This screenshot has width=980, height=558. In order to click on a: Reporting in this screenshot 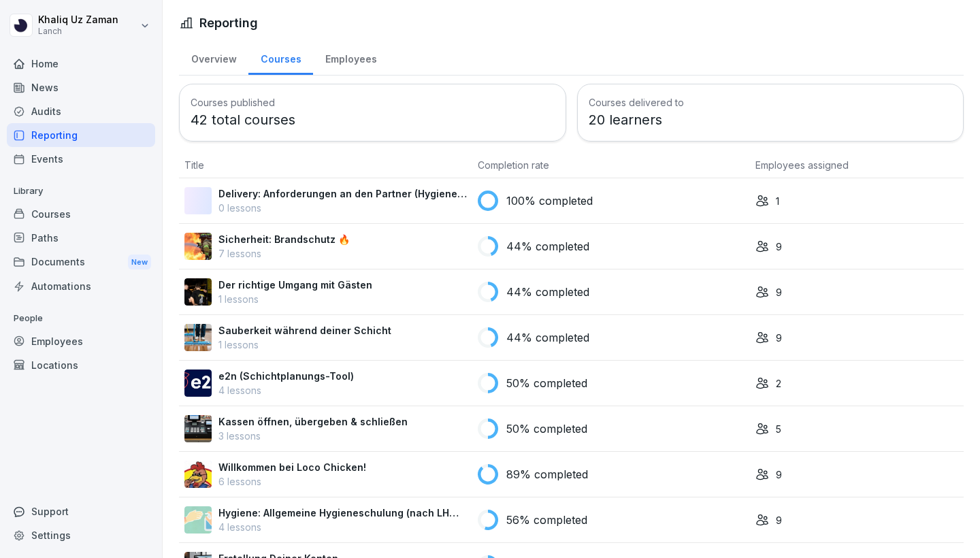, I will do `click(81, 135)`.